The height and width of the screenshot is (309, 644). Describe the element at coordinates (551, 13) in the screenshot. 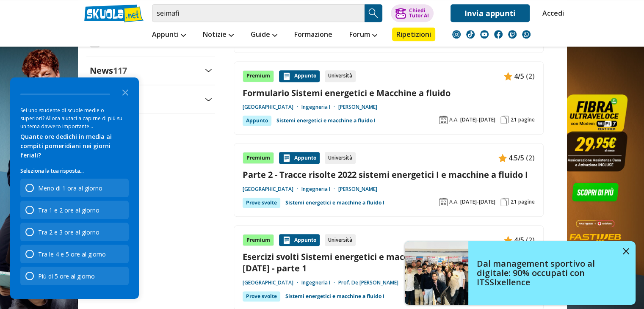

I see `a: Accedi` at that location.